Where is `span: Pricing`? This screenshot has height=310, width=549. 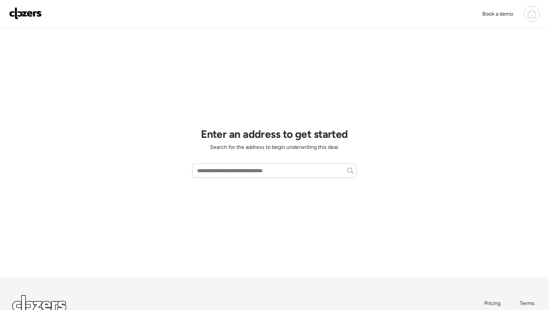 span: Pricing is located at coordinates (492, 303).